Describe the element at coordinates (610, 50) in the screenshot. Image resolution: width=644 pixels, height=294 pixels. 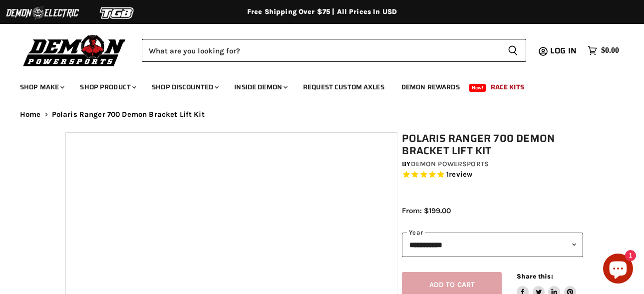
I see `span: $0.00` at that location.